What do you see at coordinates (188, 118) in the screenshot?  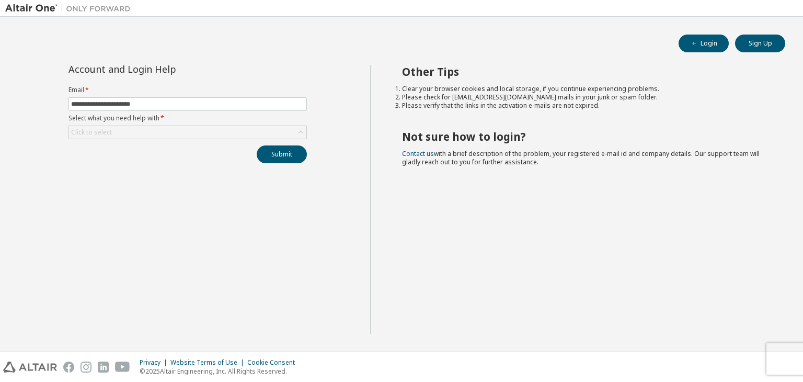 I see `label: Select what you need help with` at bounding box center [188, 118].